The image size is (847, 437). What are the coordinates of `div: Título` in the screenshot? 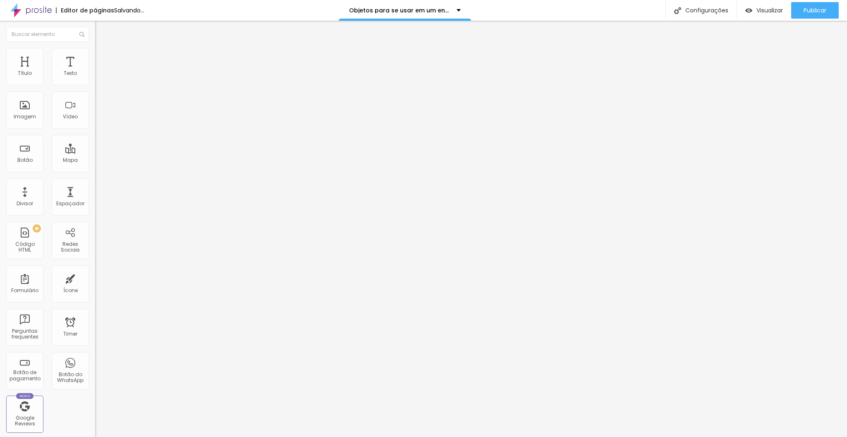 It's located at (25, 73).